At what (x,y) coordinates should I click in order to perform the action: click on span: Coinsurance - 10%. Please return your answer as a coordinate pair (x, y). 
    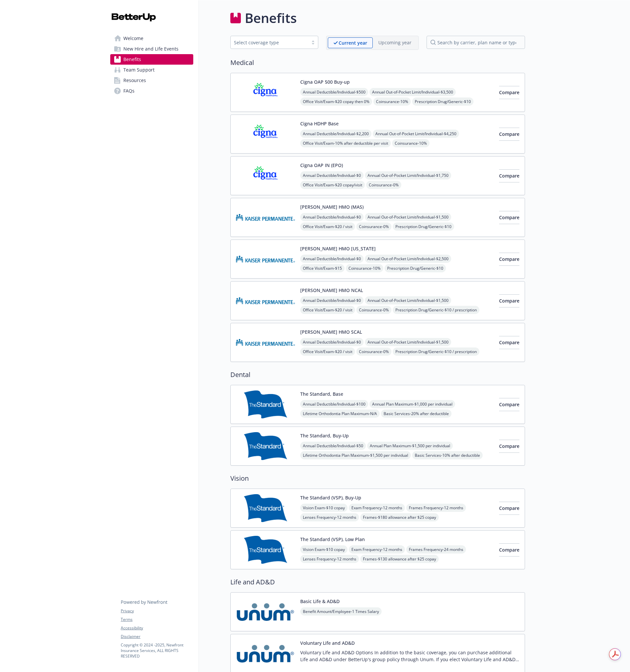
    Looking at the image, I should click on (392, 101).